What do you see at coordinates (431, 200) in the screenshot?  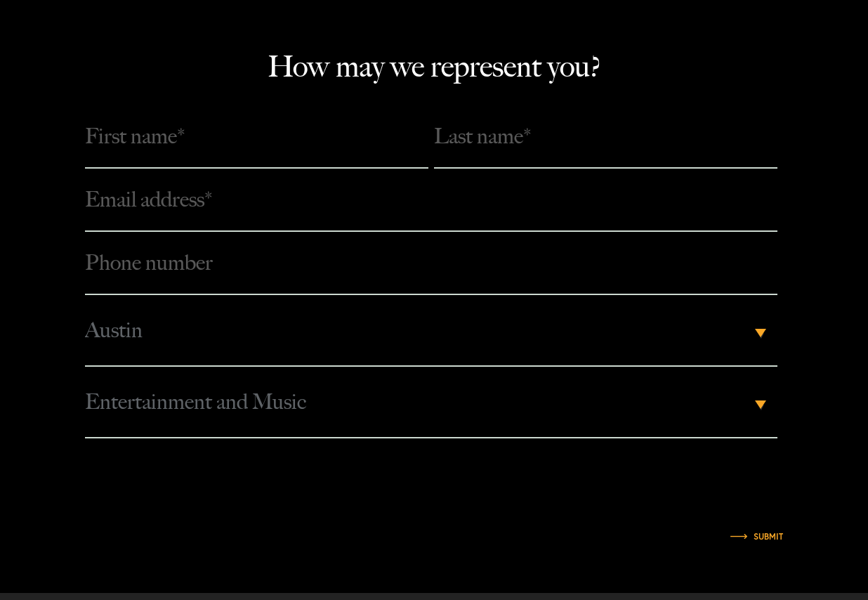 I see `input: Email address*` at bounding box center [431, 200].